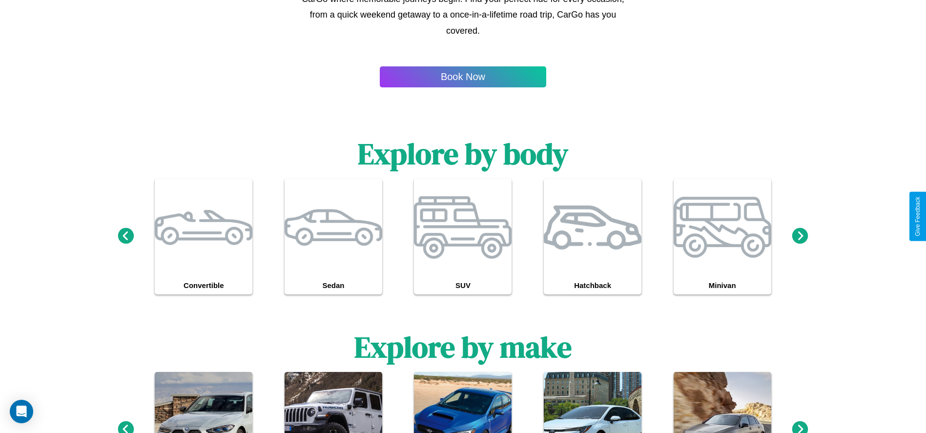 The height and width of the screenshot is (433, 926). I want to click on div: Give Feedback, so click(918, 216).